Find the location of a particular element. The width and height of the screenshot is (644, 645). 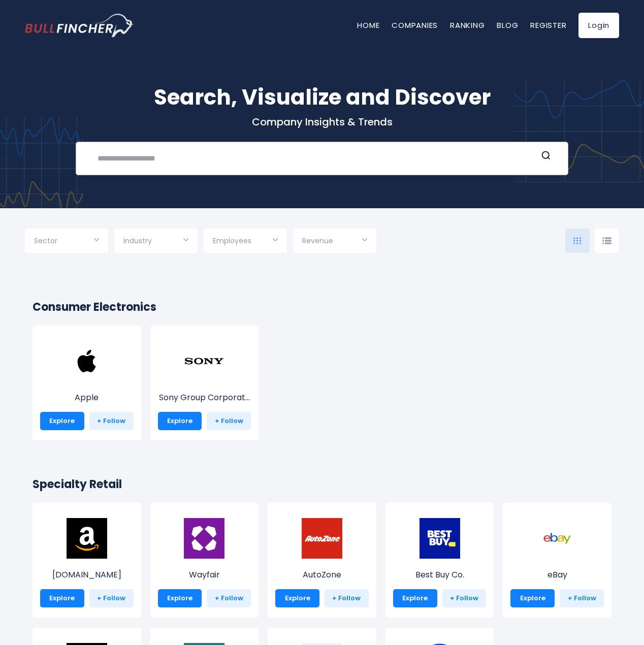

img: BBY.png is located at coordinates (440, 539).